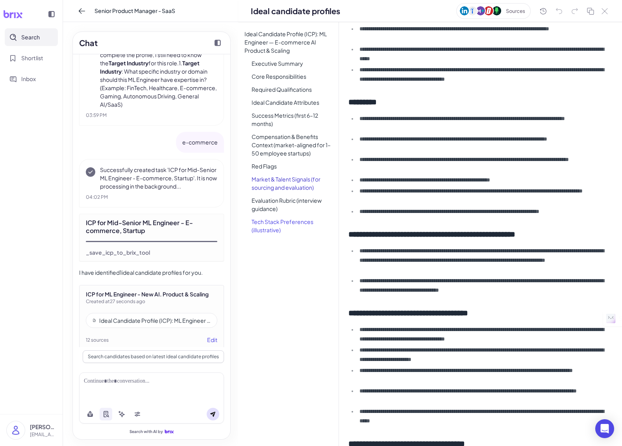  Describe the element at coordinates (152, 115) in the screenshot. I see `div: 03:59 PM` at that location.